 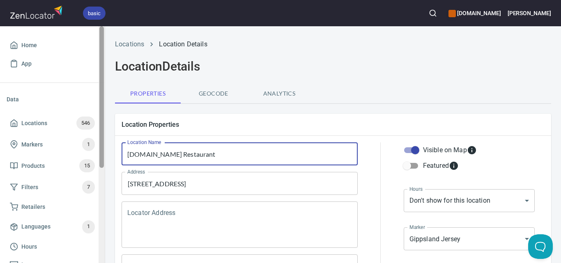 I want to click on a: Languages1, so click(x=52, y=227).